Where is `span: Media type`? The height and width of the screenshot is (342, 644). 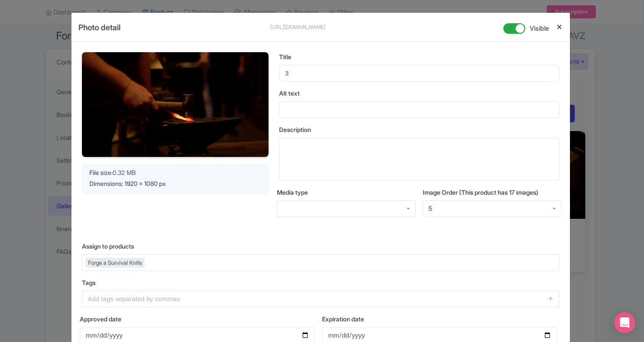
span: Media type is located at coordinates (292, 192).